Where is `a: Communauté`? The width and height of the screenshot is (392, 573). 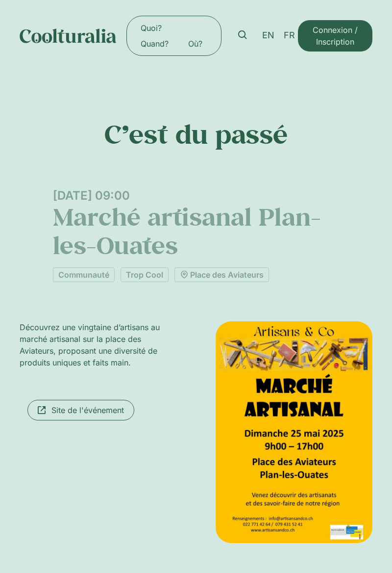 a: Communauté is located at coordinates (84, 275).